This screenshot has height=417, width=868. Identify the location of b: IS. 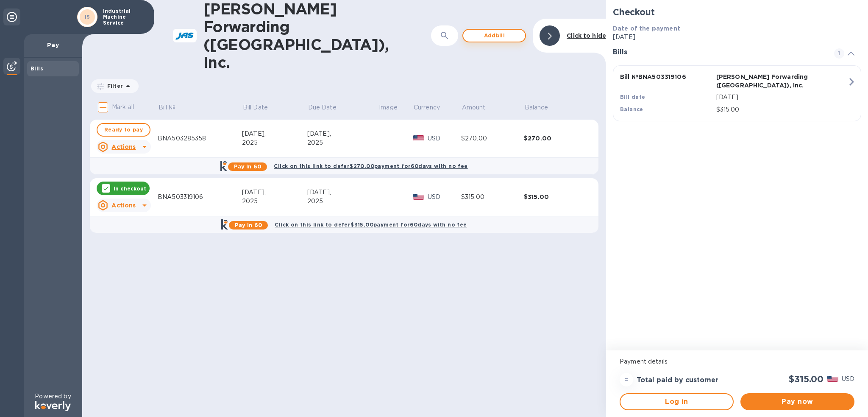
(87, 17).